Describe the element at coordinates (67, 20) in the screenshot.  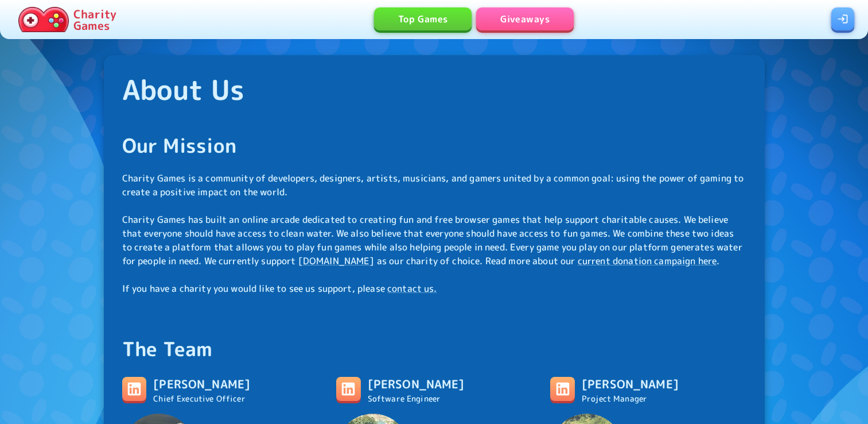
I see `a: Charity Games` at that location.